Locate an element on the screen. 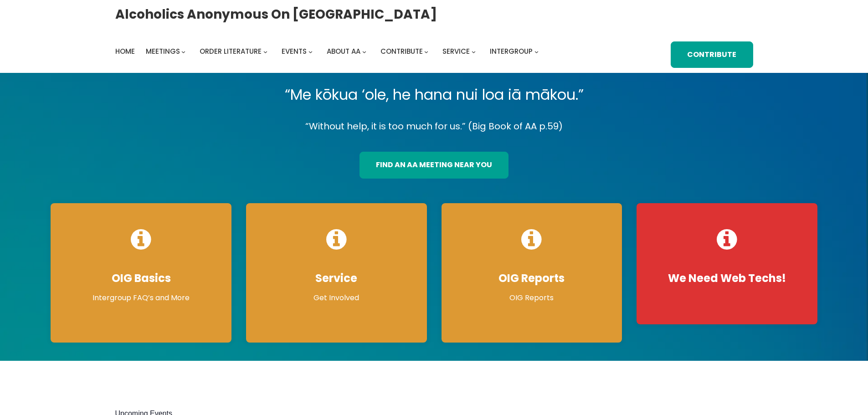  p: “Without help, it is too much for us.” (Big Book of AA p.59) is located at coordinates (434, 126).